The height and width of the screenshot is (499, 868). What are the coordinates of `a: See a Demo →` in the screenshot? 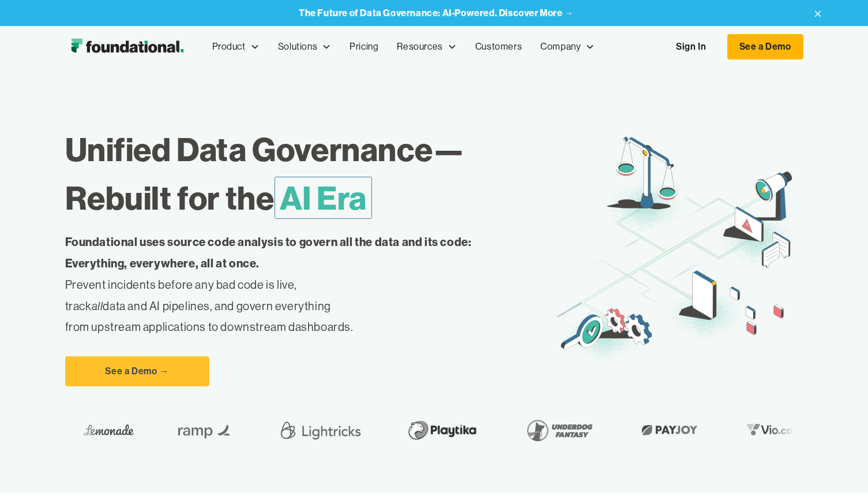 It's located at (137, 371).